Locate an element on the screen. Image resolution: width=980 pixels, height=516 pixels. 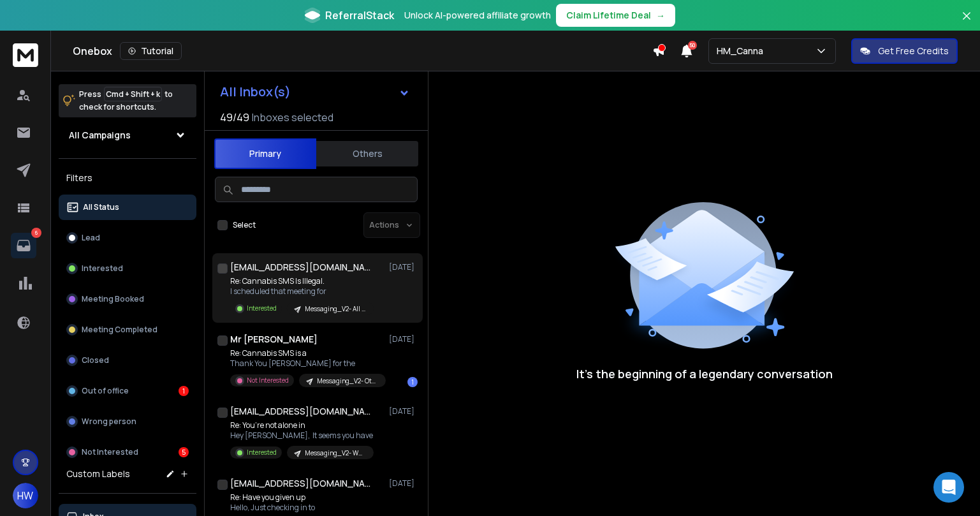
p: Unlock AI-powered affiliate growth is located at coordinates (478, 15).